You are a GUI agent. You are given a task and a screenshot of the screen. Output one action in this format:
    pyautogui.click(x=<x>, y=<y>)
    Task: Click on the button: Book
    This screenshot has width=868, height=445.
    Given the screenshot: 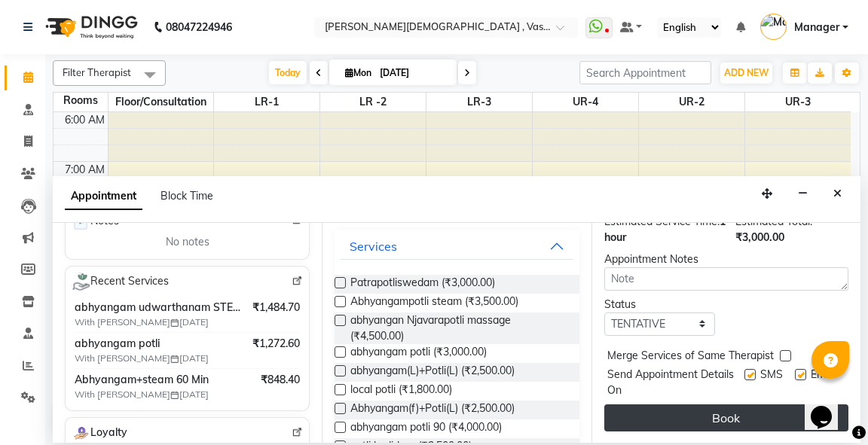 What is the action you would take?
    pyautogui.click(x=726, y=418)
    